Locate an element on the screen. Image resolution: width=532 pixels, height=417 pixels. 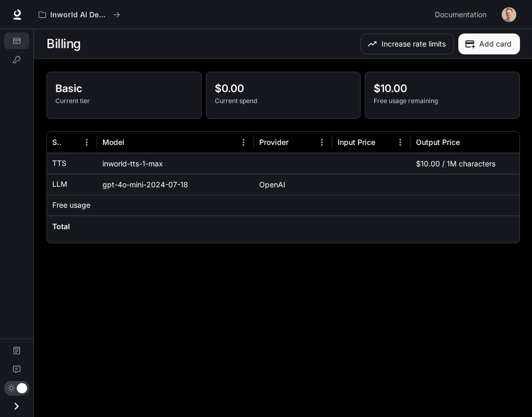
a: Billing is located at coordinates (16, 41).